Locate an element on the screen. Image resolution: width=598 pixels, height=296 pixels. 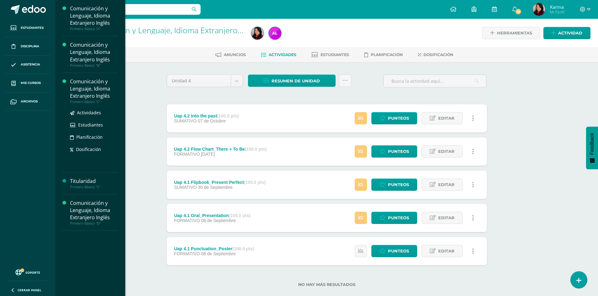
a: Soporte is located at coordinates (28, 272).